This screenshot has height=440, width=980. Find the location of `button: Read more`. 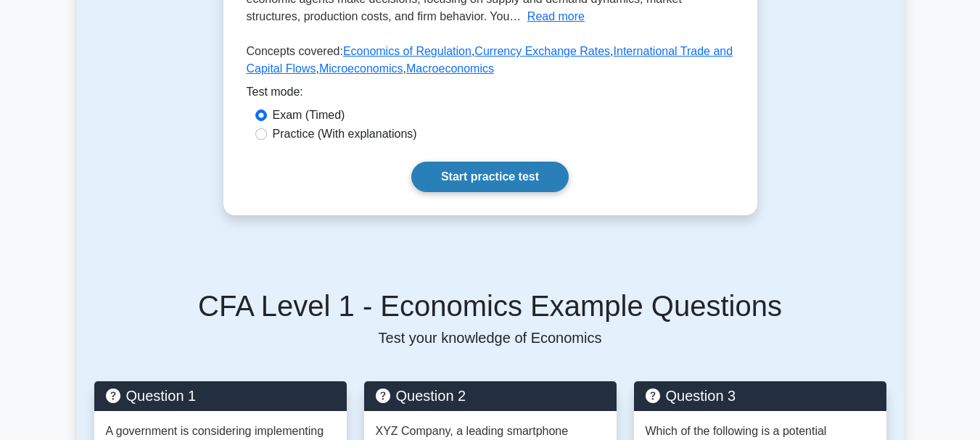

button: Read more is located at coordinates (556, 17).